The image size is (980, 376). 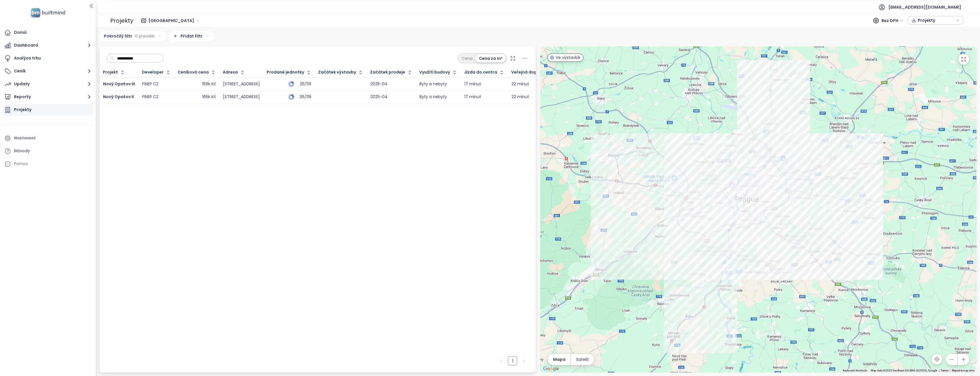 I want to click on span: Map data ©2025 GeoBasis-DE/BKG (©2009), Google, so click(x=904, y=370).